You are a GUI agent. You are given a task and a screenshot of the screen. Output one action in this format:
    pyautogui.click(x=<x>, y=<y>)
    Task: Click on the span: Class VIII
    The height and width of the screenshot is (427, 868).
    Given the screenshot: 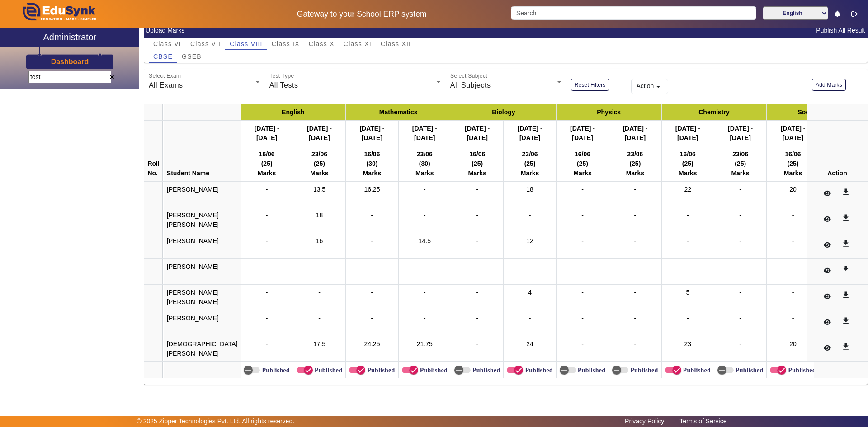 What is the action you would take?
    pyautogui.click(x=246, y=44)
    